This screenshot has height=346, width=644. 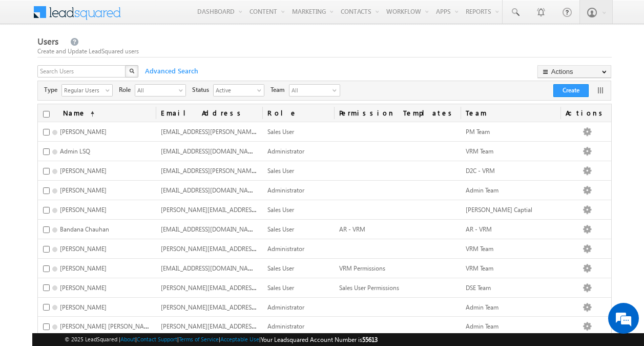 What do you see at coordinates (85, 229) in the screenshot?
I see `span: Bandana Chauhan` at bounding box center [85, 229].